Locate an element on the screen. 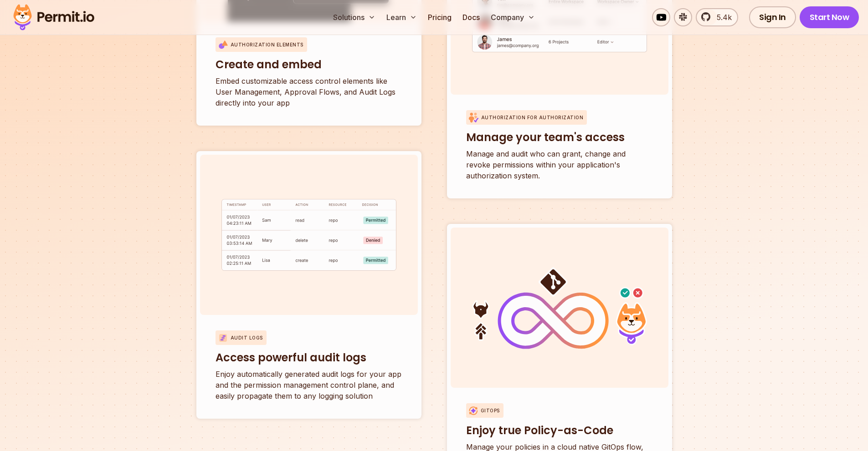  a: Audit LogsAccess powerful audit logsEnjoy automatically generated audit logs for your app and the... is located at coordinates (309, 285).